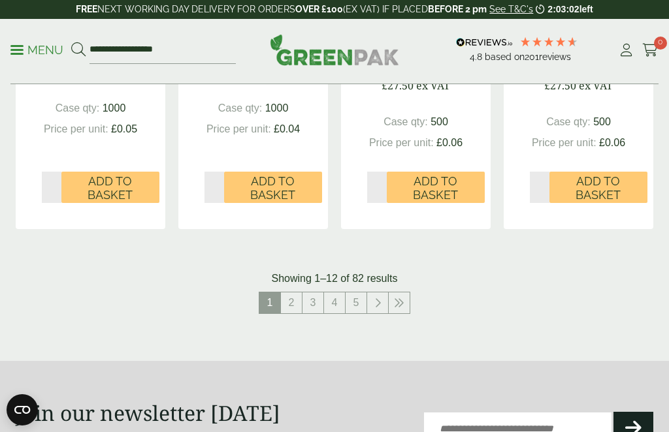  I want to click on button: Open CMP widget, so click(22, 410).